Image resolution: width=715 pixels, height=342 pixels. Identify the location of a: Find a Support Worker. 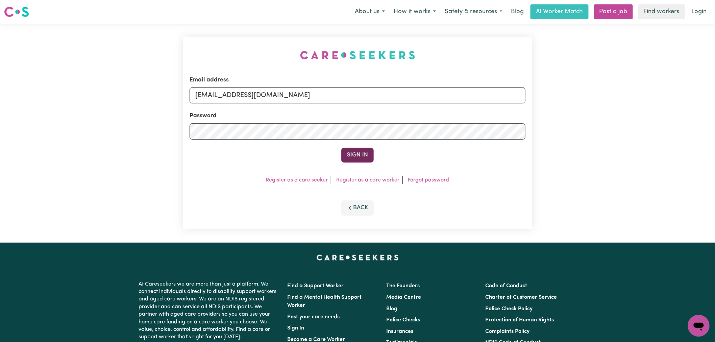
(315, 286).